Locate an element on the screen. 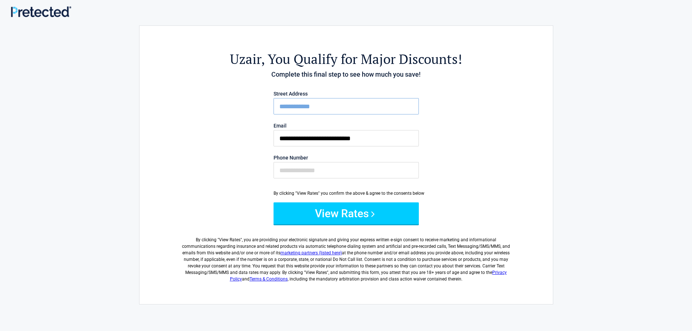 The height and width of the screenshot is (331, 692). h2: , You Qualify for Major Discounts! is located at coordinates (346, 59).